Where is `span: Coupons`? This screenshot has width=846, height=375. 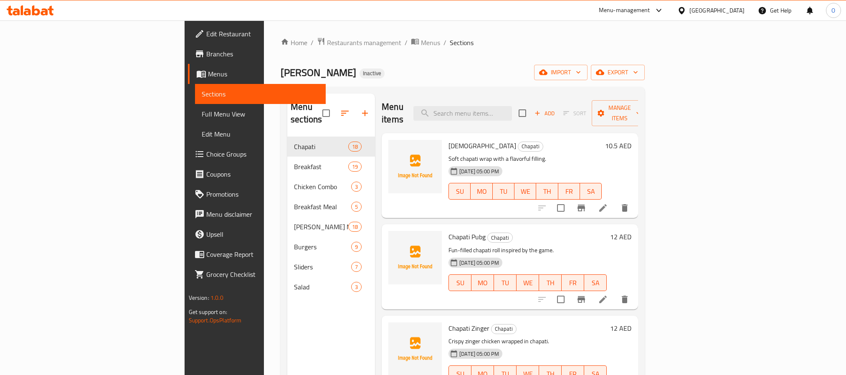
span: Coupons is located at coordinates (263, 174).